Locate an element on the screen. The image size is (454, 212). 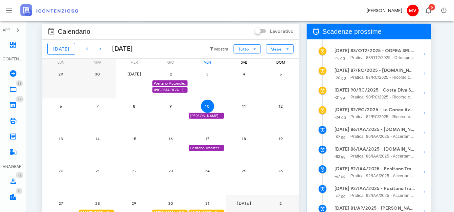
span: 21 is located at coordinates (98, 171).